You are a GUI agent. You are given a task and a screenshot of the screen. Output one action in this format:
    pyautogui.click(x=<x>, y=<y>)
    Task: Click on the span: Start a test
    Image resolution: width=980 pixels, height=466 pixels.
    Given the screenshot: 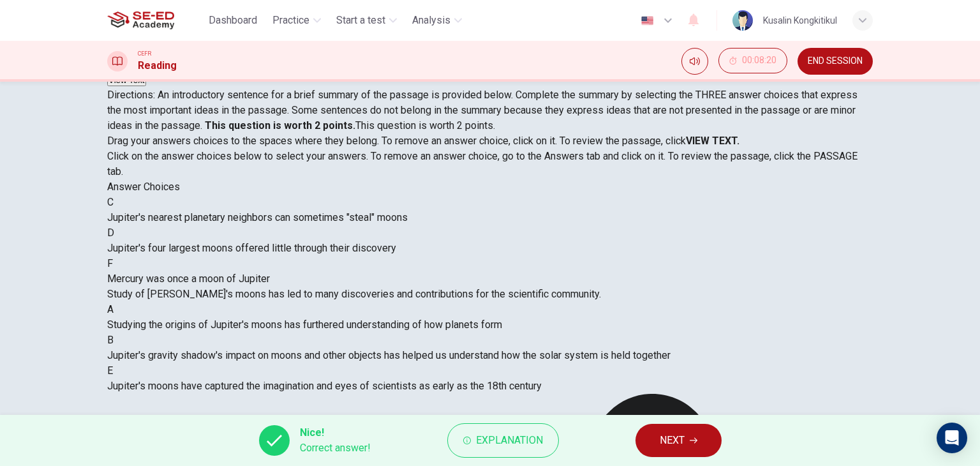 What is the action you would take?
    pyautogui.click(x=361, y=21)
    